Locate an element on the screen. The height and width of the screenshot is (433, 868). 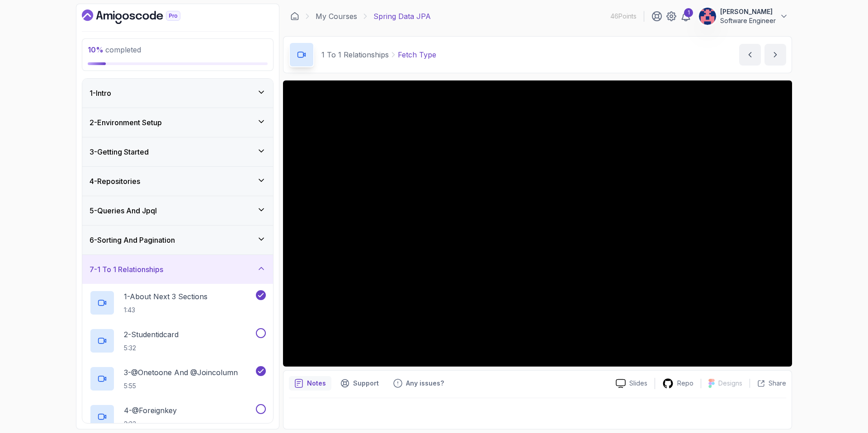
h3: 6 - Sorting And Pagination is located at coordinates (132, 240).